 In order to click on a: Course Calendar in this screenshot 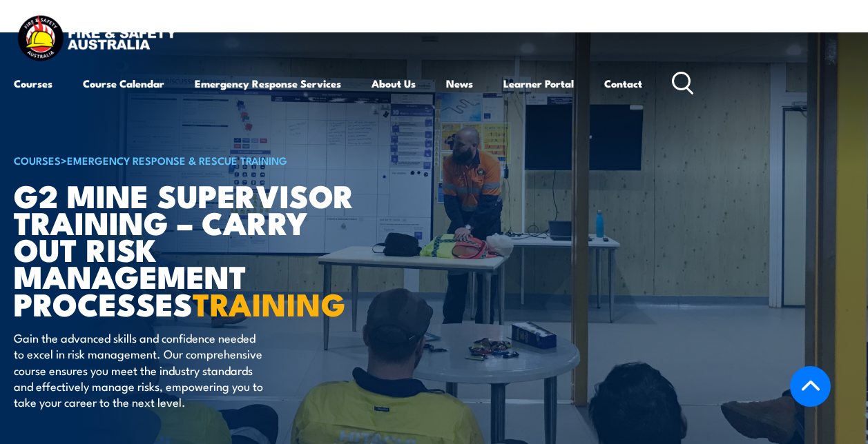, I will do `click(124, 83)`.